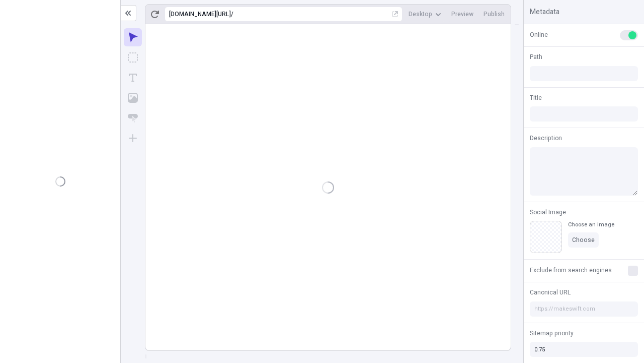 The height and width of the screenshot is (363, 644). Describe the element at coordinates (133, 118) in the screenshot. I see `button: Button` at that location.